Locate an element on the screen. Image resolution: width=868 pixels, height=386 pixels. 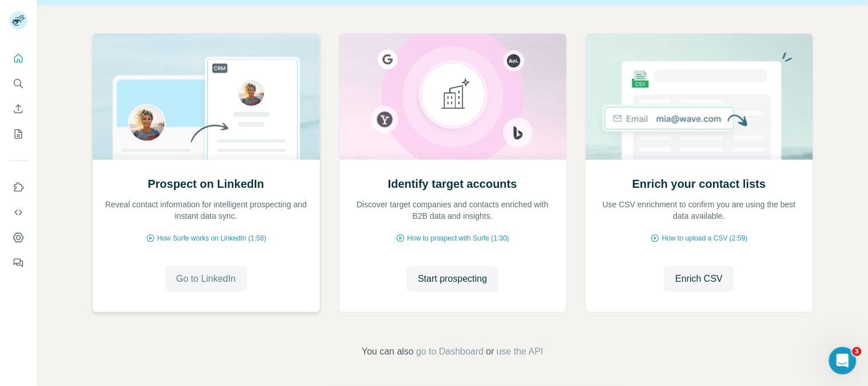
span: 3 is located at coordinates (857, 352).